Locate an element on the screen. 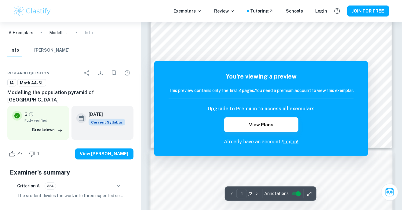 The image size is (402, 210). h5: You're viewing a preview is located at coordinates (261, 76).